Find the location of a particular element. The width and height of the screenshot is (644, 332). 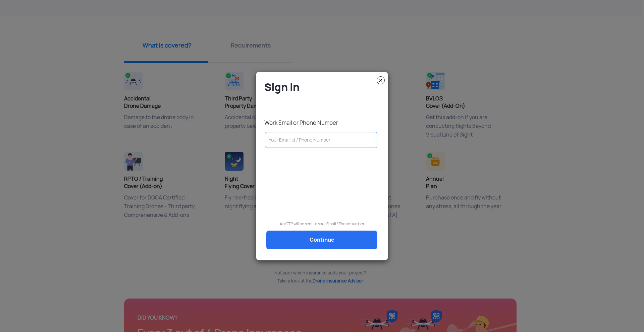

a: Continue is located at coordinates (322, 241).